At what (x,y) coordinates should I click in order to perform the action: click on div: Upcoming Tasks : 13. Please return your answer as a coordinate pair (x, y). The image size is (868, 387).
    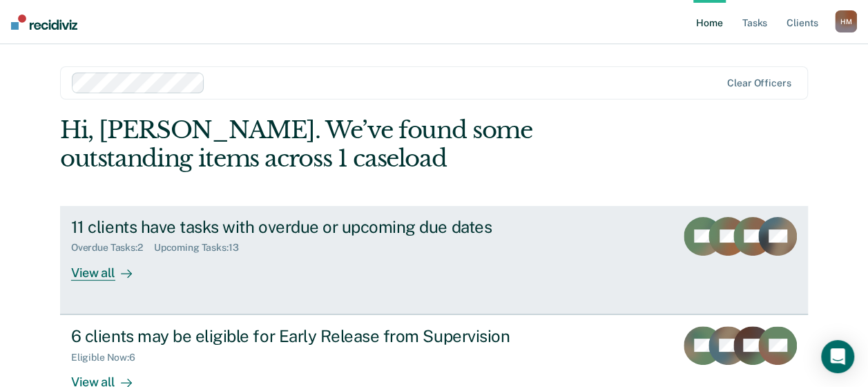
    Looking at the image, I should click on (201, 247).